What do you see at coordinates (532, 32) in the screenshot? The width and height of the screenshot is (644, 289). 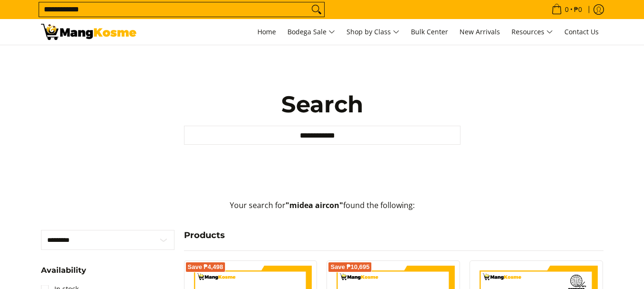 I see `span: Resources` at bounding box center [532, 32].